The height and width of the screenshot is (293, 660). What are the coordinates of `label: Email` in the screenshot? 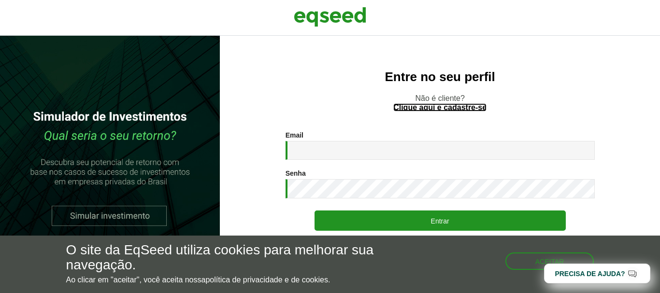 It's located at (294, 135).